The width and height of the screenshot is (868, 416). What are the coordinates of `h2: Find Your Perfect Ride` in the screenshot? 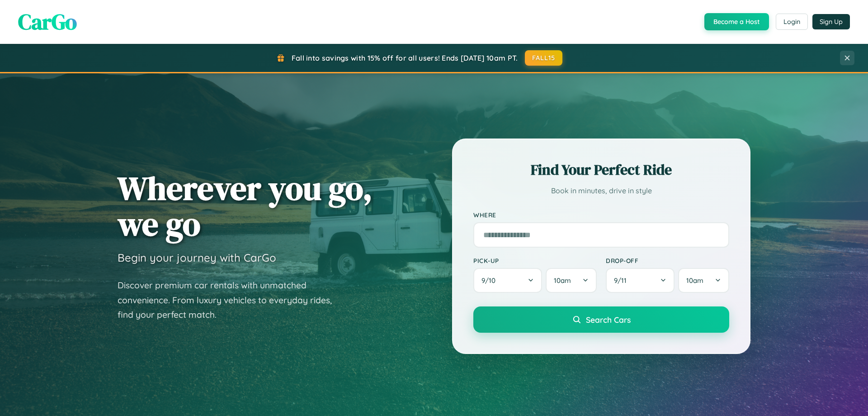 It's located at (602, 170).